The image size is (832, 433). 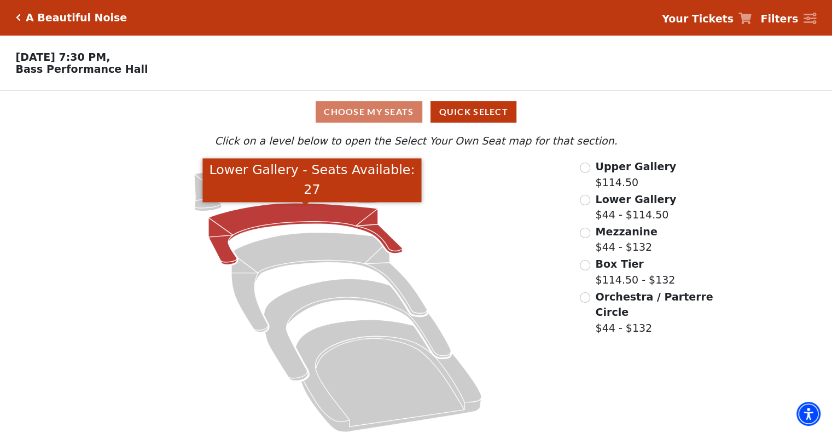 What do you see at coordinates (585, 167) in the screenshot?
I see `input: Upper Gallery$114.50` at bounding box center [585, 167].